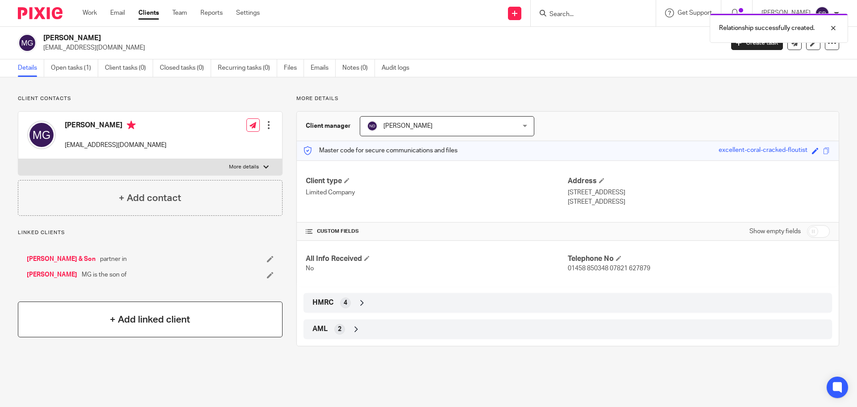  What do you see at coordinates (212, 13) in the screenshot?
I see `a: Reports` at bounding box center [212, 13].